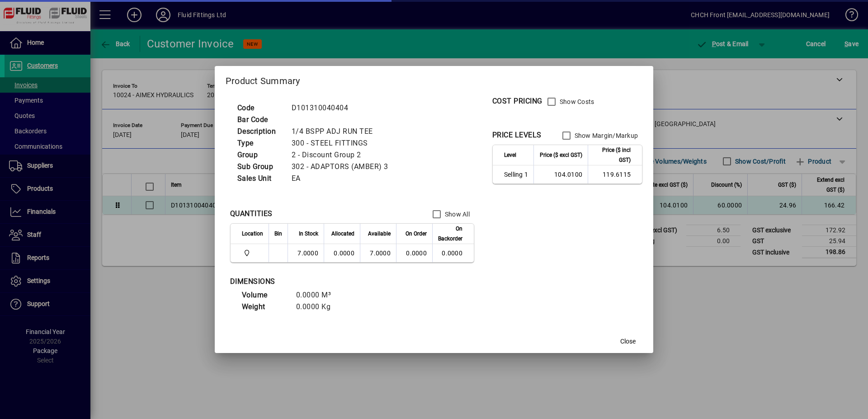 This screenshot has width=868, height=419. I want to click on span: In Stock, so click(309, 234).